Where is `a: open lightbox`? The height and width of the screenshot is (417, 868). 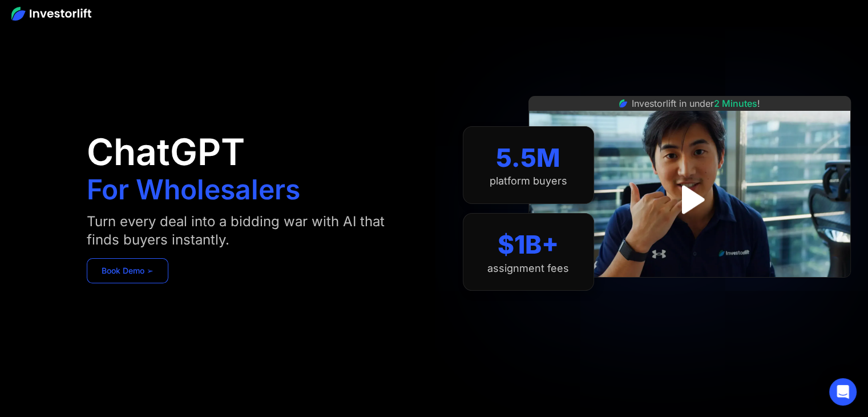
a: open lightbox is located at coordinates (689, 199).